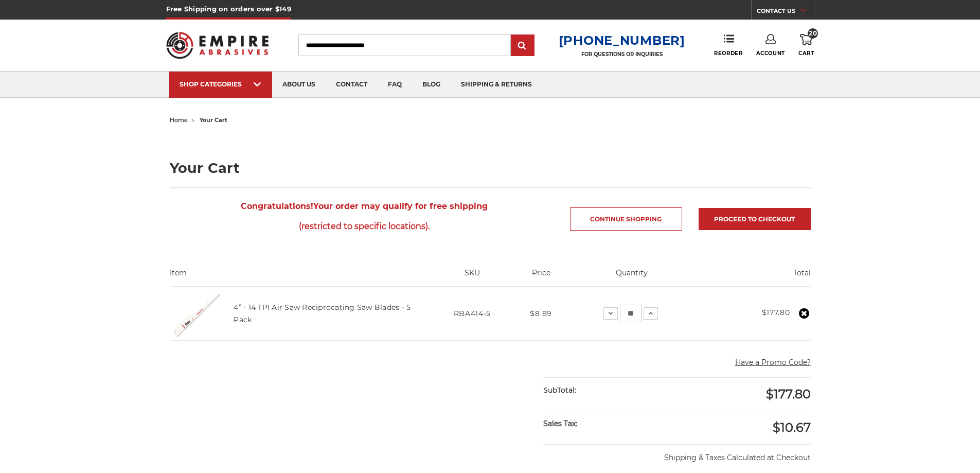 The width and height of the screenshot is (980, 473). Describe the element at coordinates (490, 168) in the screenshot. I see `h1: Your Cart` at that location.